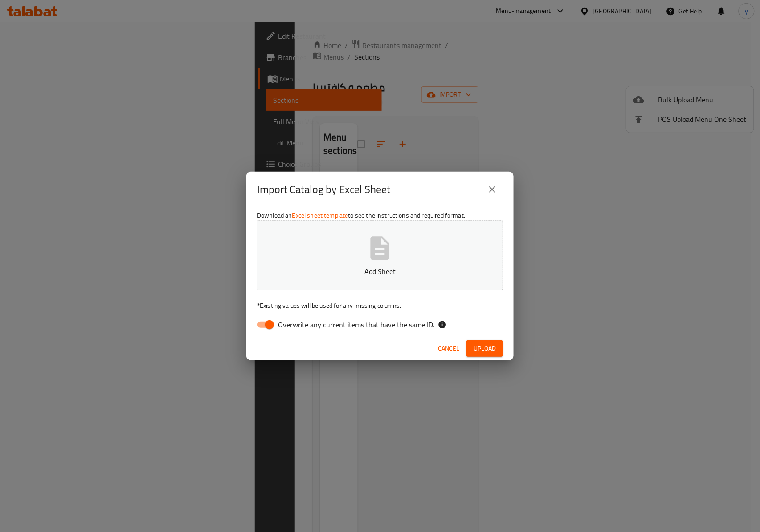 The width and height of the screenshot is (760, 532). Describe the element at coordinates (380, 306) in the screenshot. I see `p: Existing values will be used for any missing columns.` at that location.